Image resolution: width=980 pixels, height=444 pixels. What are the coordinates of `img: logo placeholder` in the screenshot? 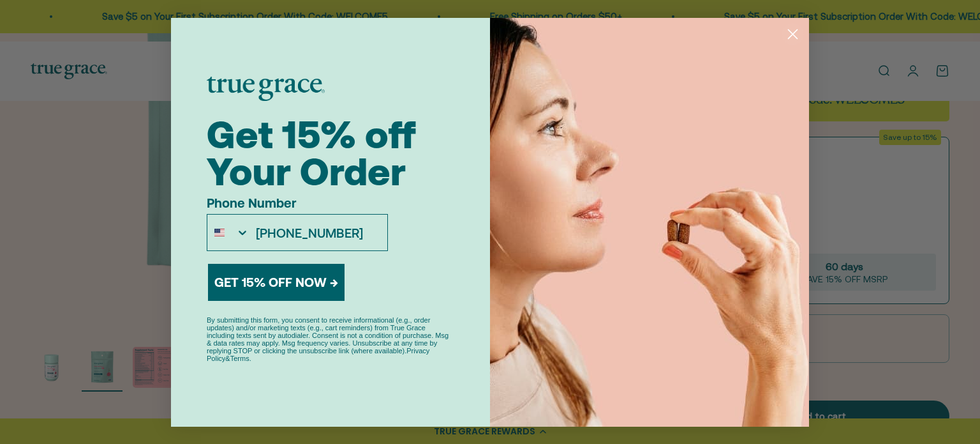 It's located at (265, 89).